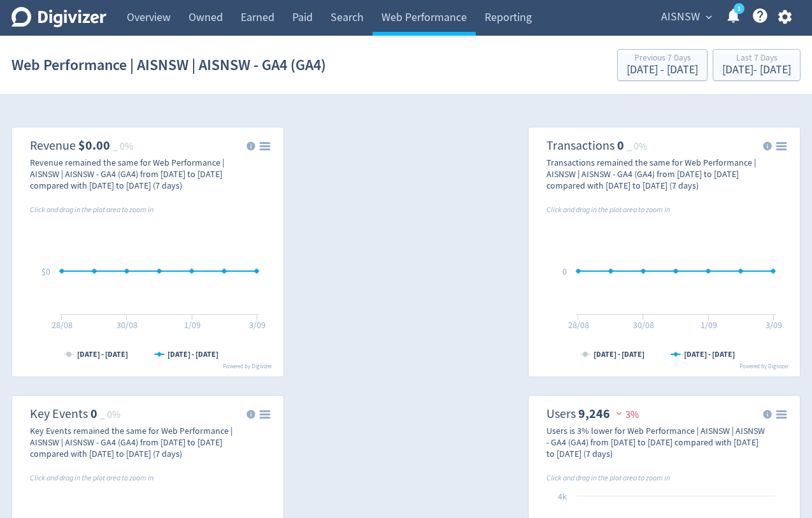 Image resolution: width=812 pixels, height=518 pixels. What do you see at coordinates (46, 271) in the screenshot?
I see `text: $0` at bounding box center [46, 271].